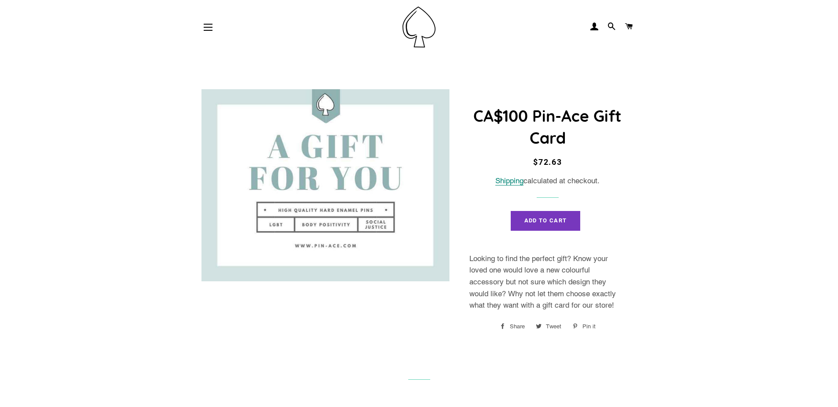 The image size is (838, 407). I want to click on img: Pin-Ace, so click(419, 27).